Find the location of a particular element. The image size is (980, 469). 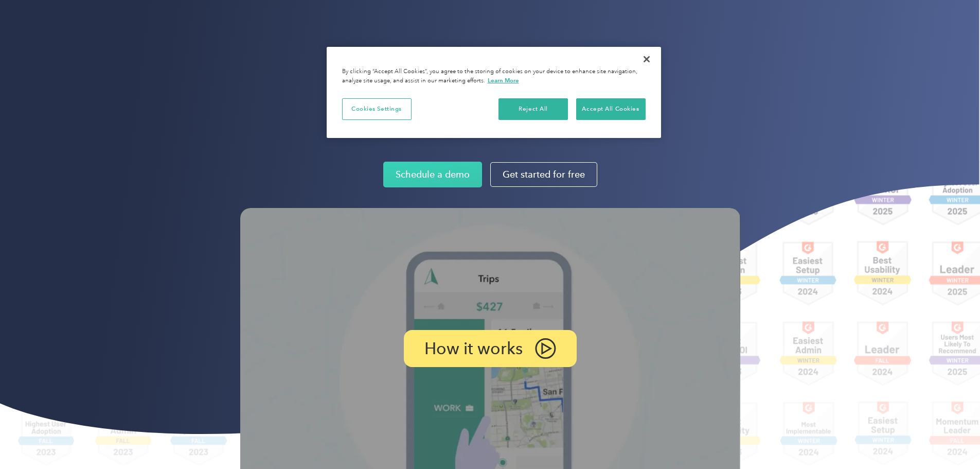

button: Close is located at coordinates (646, 59).